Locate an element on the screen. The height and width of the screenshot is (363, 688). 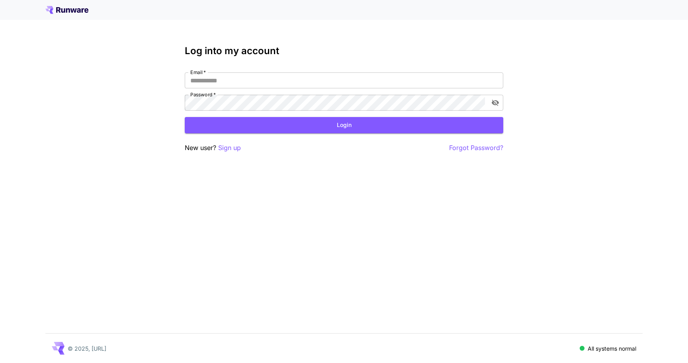
label: Email is located at coordinates (198, 72).